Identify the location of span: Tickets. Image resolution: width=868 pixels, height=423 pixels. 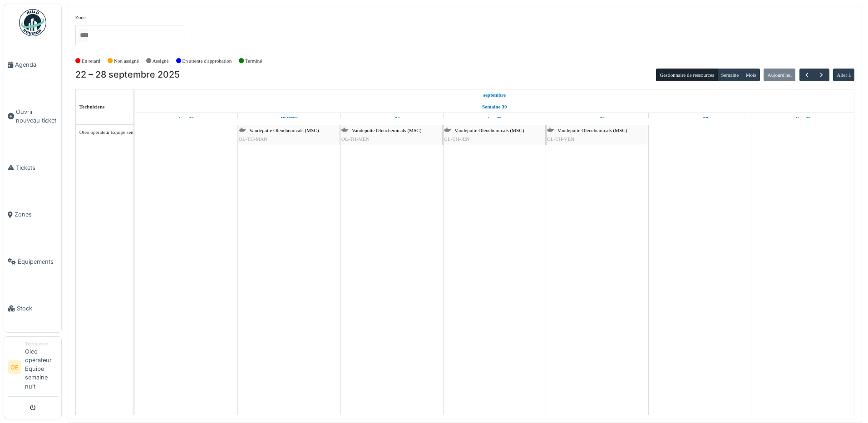
(37, 167).